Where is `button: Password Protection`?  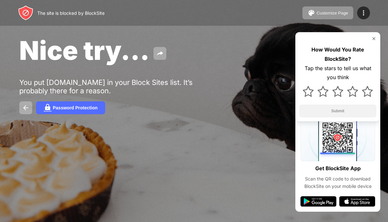
button: Password Protection is located at coordinates (70, 108).